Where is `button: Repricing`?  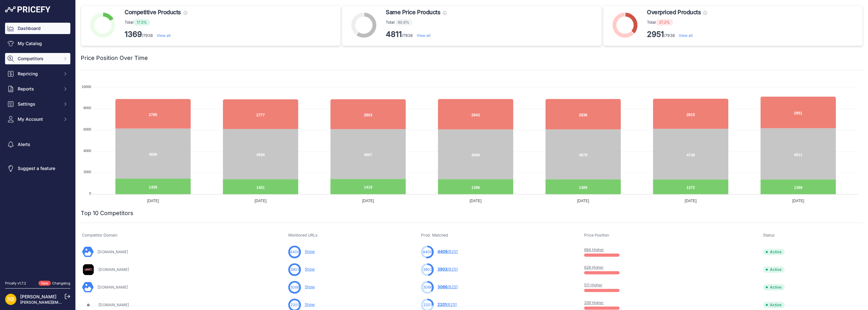 button: Repricing is located at coordinates (37, 74).